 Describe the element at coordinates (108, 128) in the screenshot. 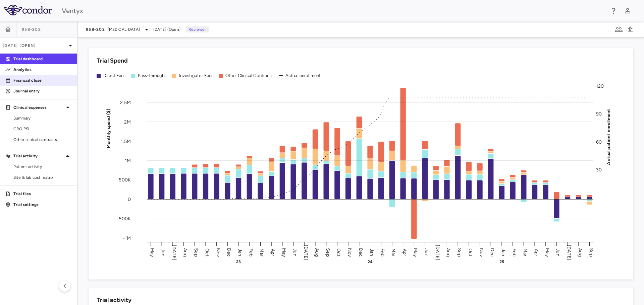

I see `tspan: Monthly spend ($)` at that location.